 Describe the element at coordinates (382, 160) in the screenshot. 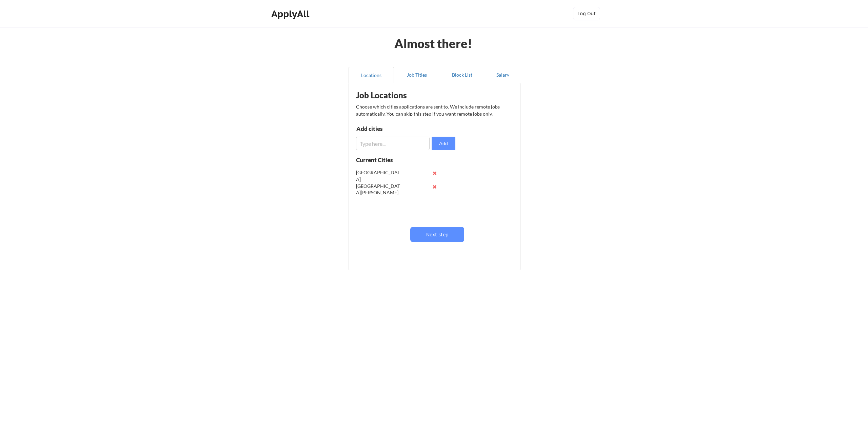

I see `div: Current Cities` at that location.